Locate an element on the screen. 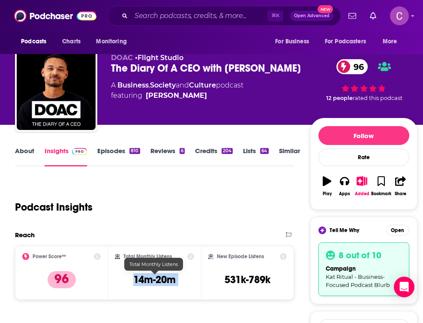 Image resolution: width=423 pixels, height=323 pixels. a: Episodes810 is located at coordinates (118, 156).